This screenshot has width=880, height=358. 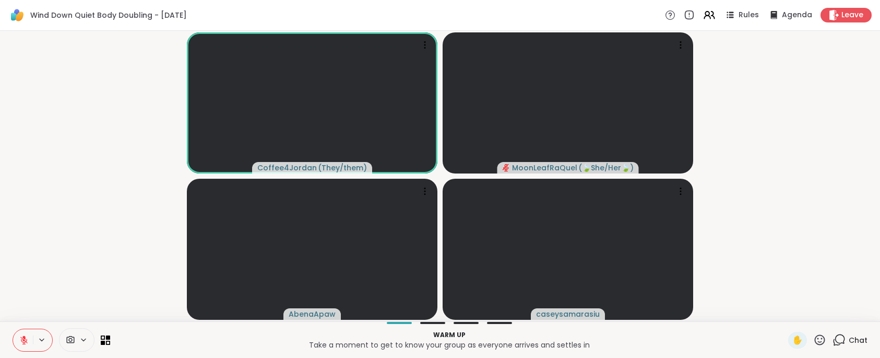 What do you see at coordinates (342, 168) in the screenshot?
I see `span: ( They/them )` at bounding box center [342, 168].